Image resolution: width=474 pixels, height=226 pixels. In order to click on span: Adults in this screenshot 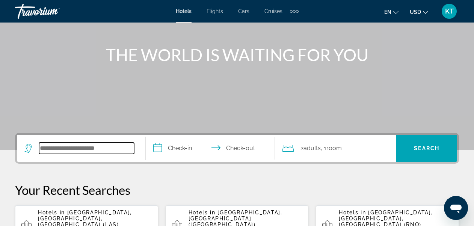, I will do `click(312, 148)`.